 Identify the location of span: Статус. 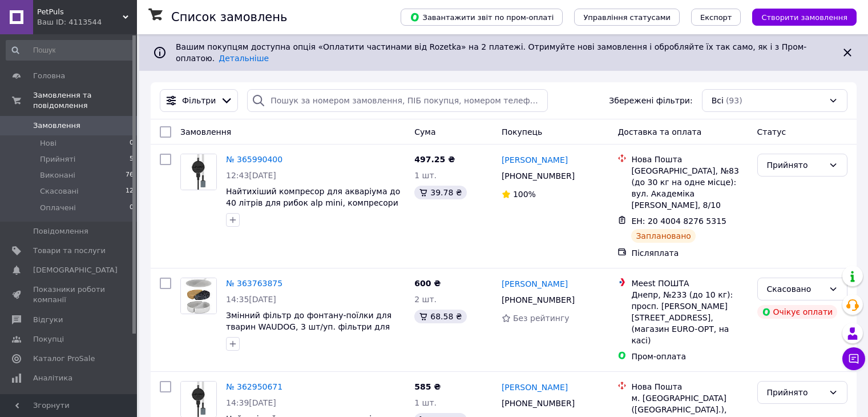
(771, 132).